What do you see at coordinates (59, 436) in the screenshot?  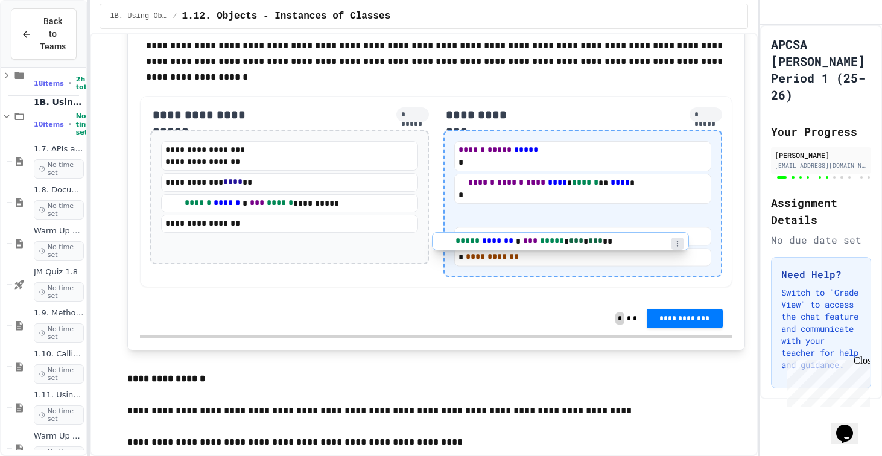 I see `span: Warm Up 1.10-1.11` at bounding box center [59, 436].